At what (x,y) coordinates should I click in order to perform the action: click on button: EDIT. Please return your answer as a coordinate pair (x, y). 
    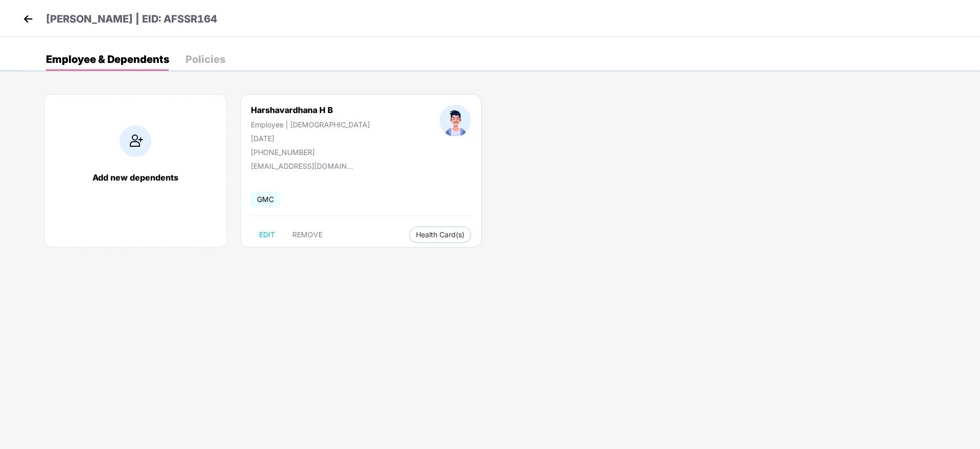
    Looking at the image, I should click on (267, 234).